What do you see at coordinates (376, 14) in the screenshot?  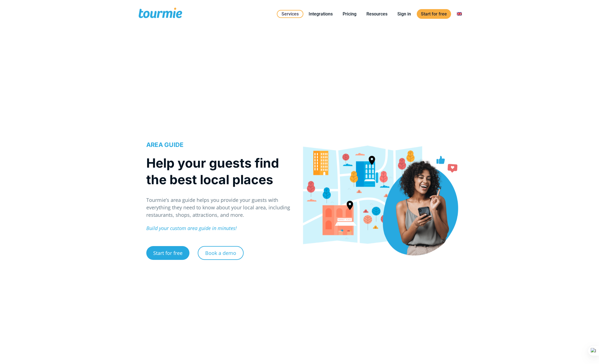 I see `a: Resources` at bounding box center [376, 14].